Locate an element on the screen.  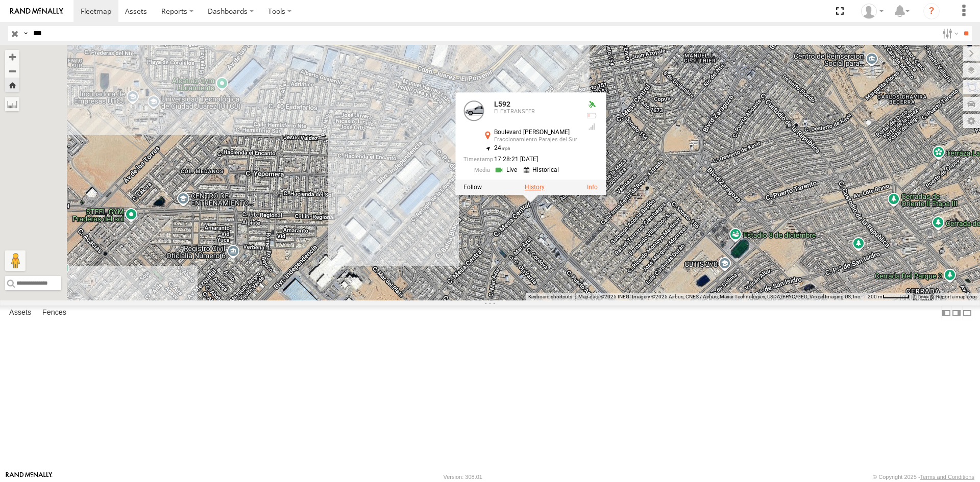
label: Realtime tracking of Asset is located at coordinates (472, 187).